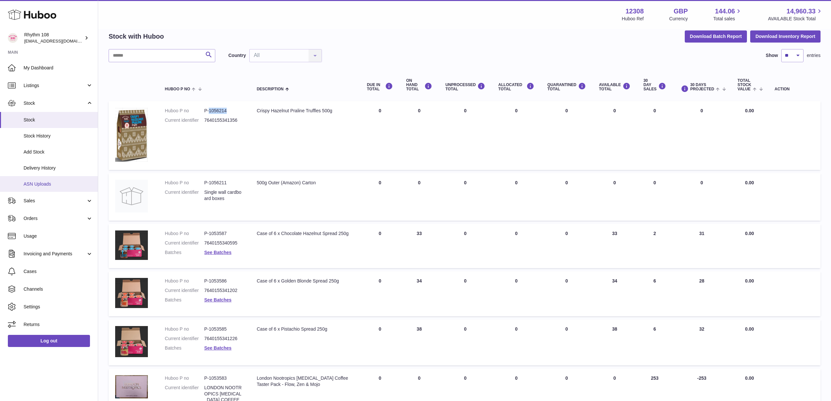 This screenshot has height=401, width=831. Describe the element at coordinates (58, 306) in the screenshot. I see `span: Settings` at that location.